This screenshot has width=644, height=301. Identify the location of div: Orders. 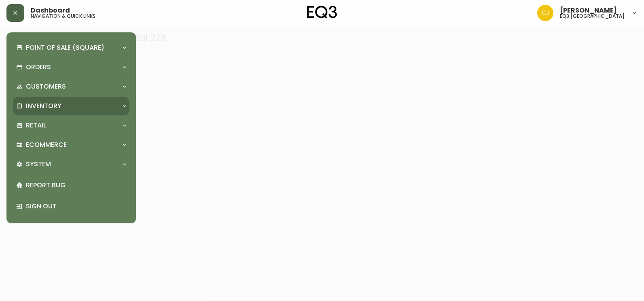
(72, 67).